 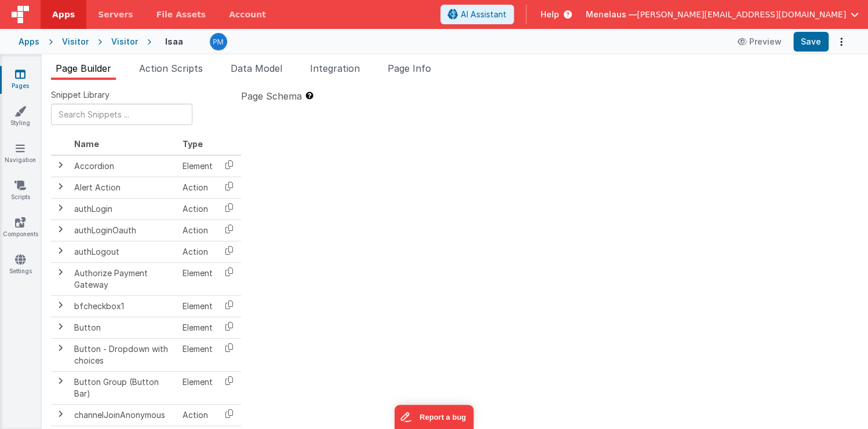 I want to click on span: Type, so click(x=193, y=144).